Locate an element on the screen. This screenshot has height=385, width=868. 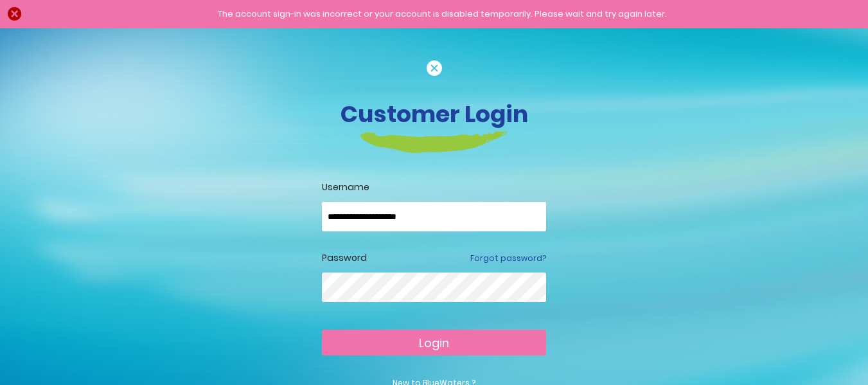
h3: Customer Login is located at coordinates (434, 114).